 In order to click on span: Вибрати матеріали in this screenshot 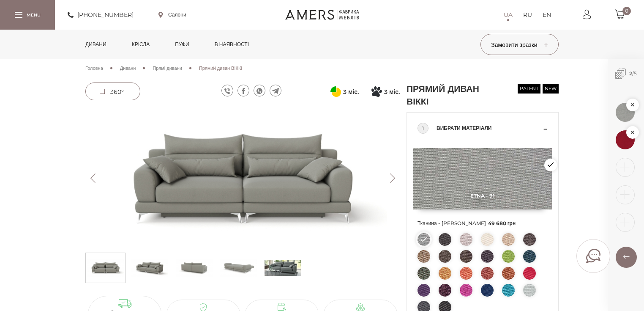, I will do `click(489, 128)`.